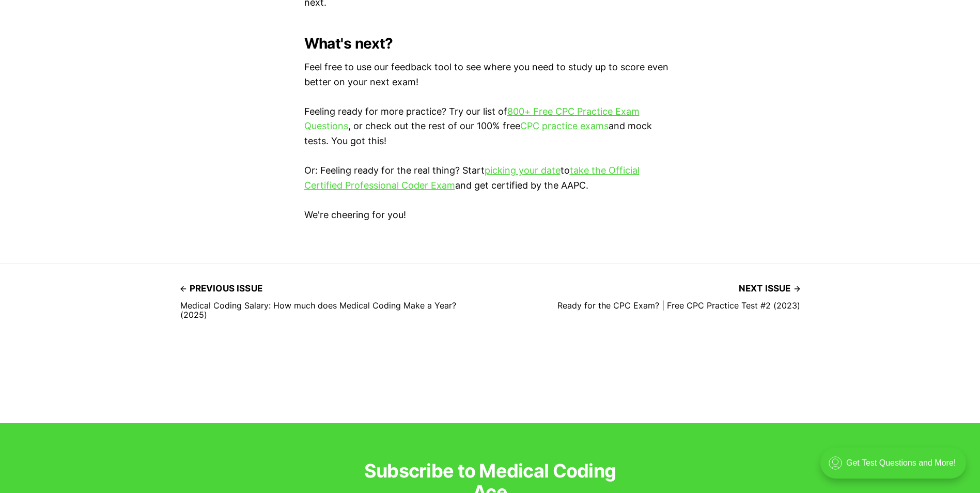 This screenshot has height=493, width=980. I want to click on a: Next issue Ready for the CPC Exam? | Free CPC Practice Test #2 (2023), so click(679, 295).